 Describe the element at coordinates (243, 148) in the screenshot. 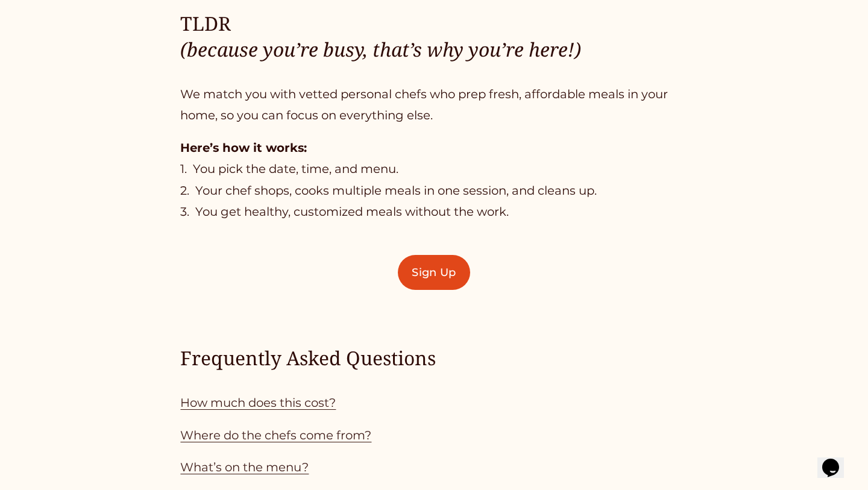

I see `strong: Here’s how it works:` at that location.